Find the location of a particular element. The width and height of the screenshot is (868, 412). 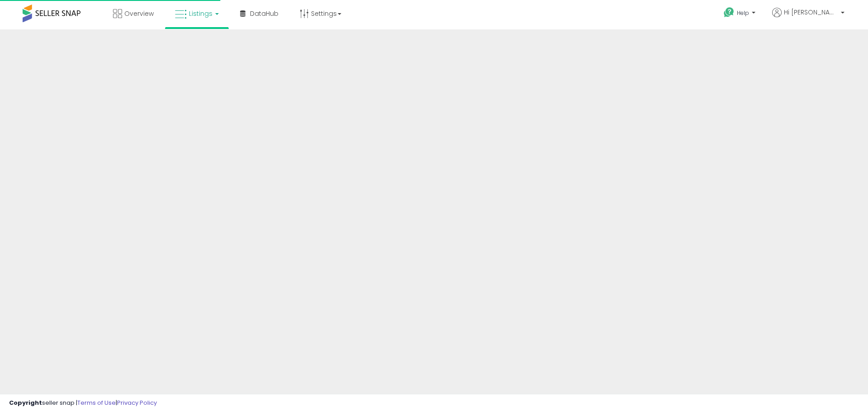

span: Help is located at coordinates (743, 13).